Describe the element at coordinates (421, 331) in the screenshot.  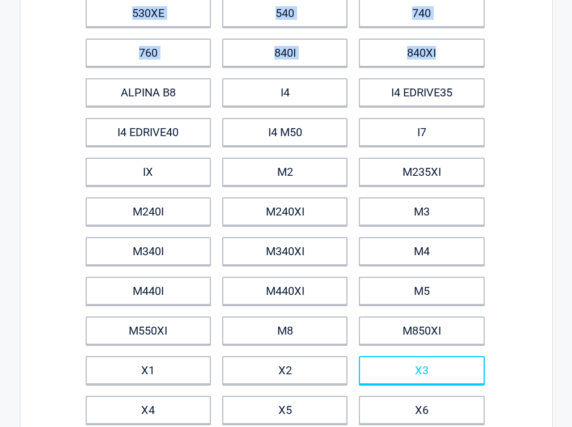
I see `a: M850XI` at that location.